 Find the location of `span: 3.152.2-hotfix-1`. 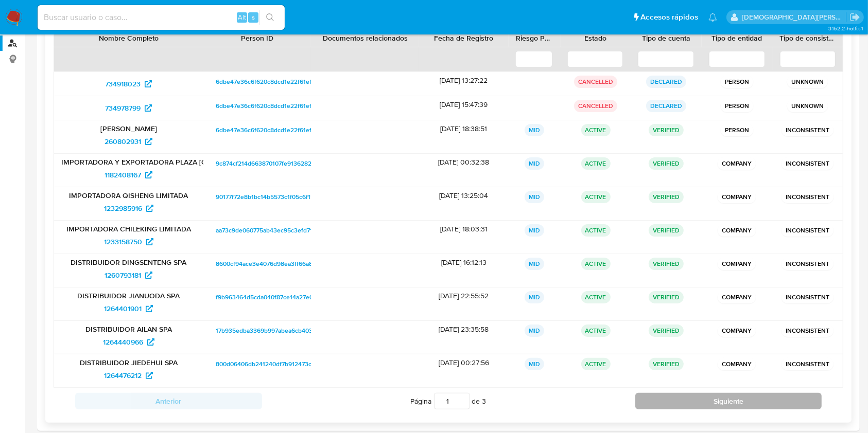

span: 3.152.2-hotfix-1 is located at coordinates (845, 29).